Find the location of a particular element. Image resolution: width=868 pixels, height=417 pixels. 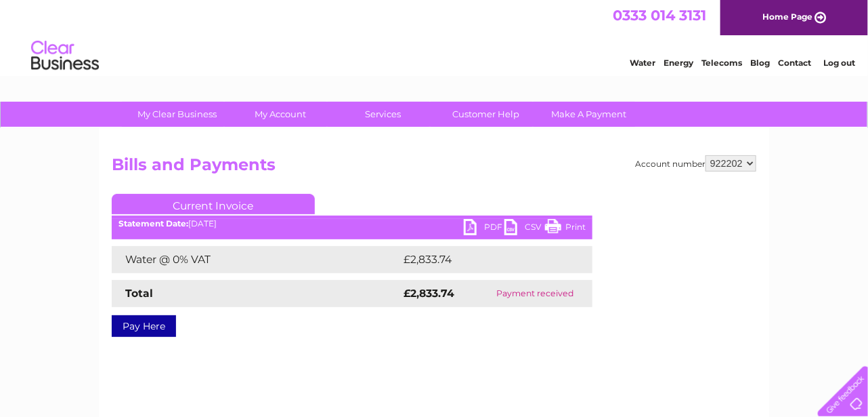

strong: Total is located at coordinates (139, 293).